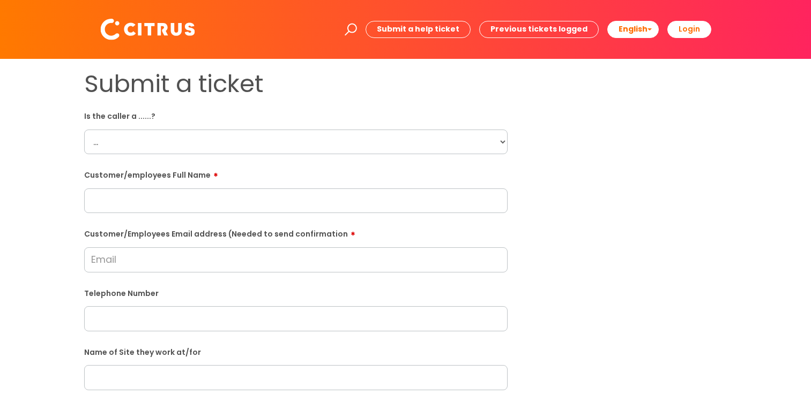 The height and width of the screenshot is (395, 811). What do you see at coordinates (418, 29) in the screenshot?
I see `a: Submit a help ticket` at bounding box center [418, 29].